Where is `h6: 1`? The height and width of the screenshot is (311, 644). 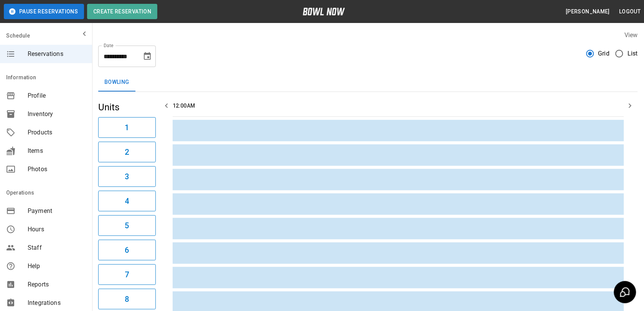
h6: 1 is located at coordinates (127, 128).